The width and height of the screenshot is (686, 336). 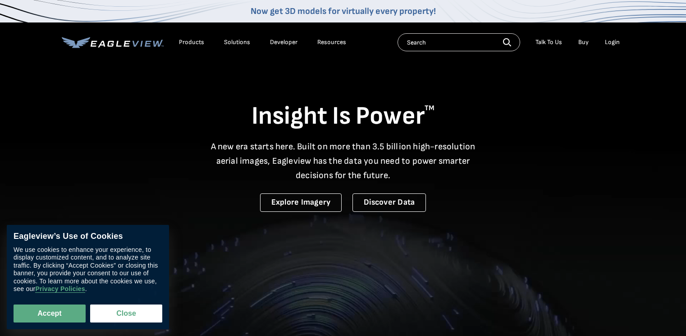 What do you see at coordinates (283, 42) in the screenshot?
I see `a: Developer` at bounding box center [283, 42].